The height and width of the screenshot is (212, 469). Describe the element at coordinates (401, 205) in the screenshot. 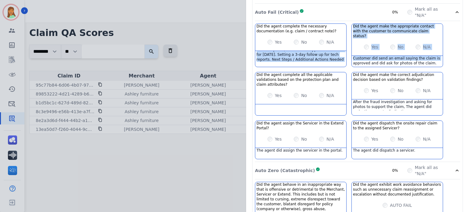

I see `label: AUTO FAIL` at that location.